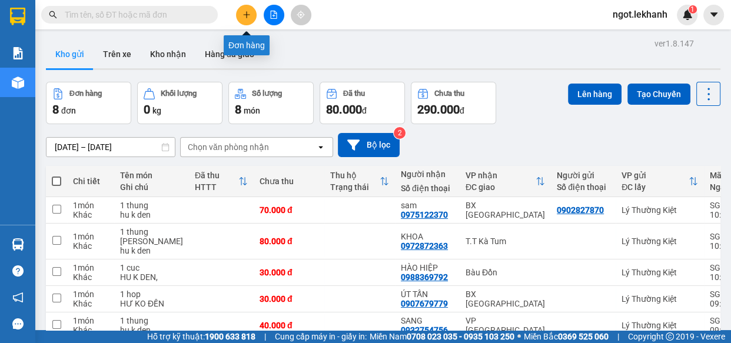  I want to click on div: Thu hộ, so click(355, 175).